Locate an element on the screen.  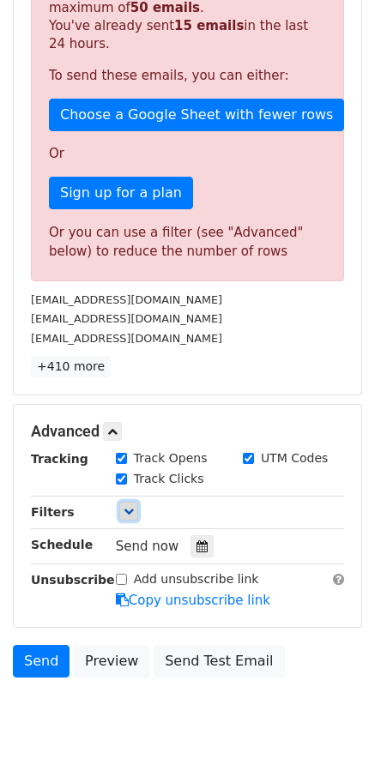
strong: 15 emails is located at coordinates (208, 26).